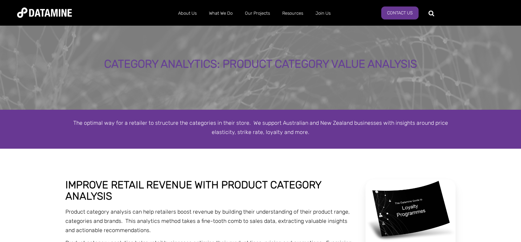  What do you see at coordinates (208, 221) in the screenshot?
I see `span: Product category analysis can help retailers boost revenue by building their understanding of the...` at bounding box center [208, 221].